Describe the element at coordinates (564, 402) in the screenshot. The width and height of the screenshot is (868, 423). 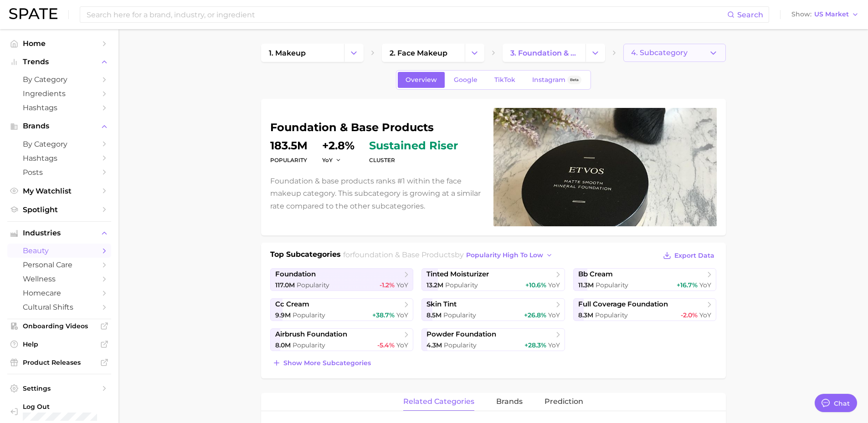
I see `span: Prediction` at that location.